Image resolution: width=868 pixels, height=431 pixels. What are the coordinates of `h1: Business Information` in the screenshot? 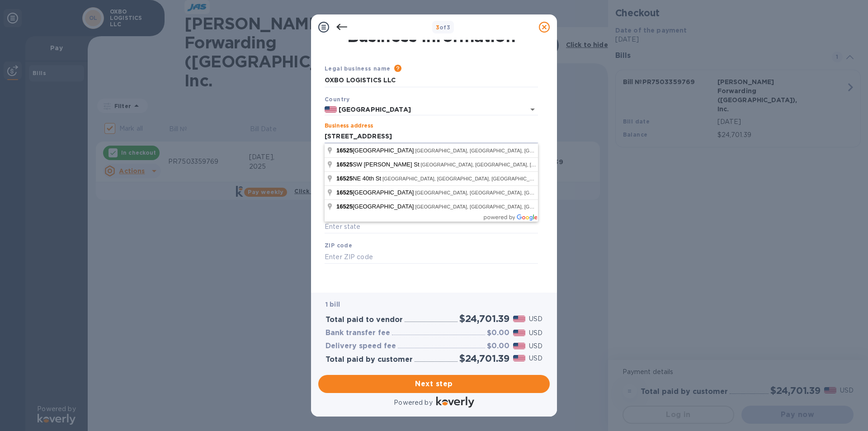 It's located at (431, 36).